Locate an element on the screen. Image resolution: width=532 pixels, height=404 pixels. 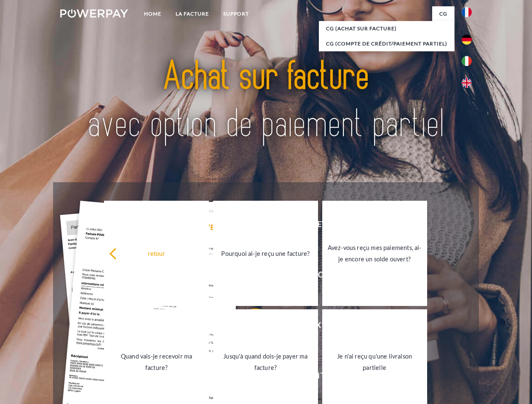
div: retour is located at coordinates (156, 253).